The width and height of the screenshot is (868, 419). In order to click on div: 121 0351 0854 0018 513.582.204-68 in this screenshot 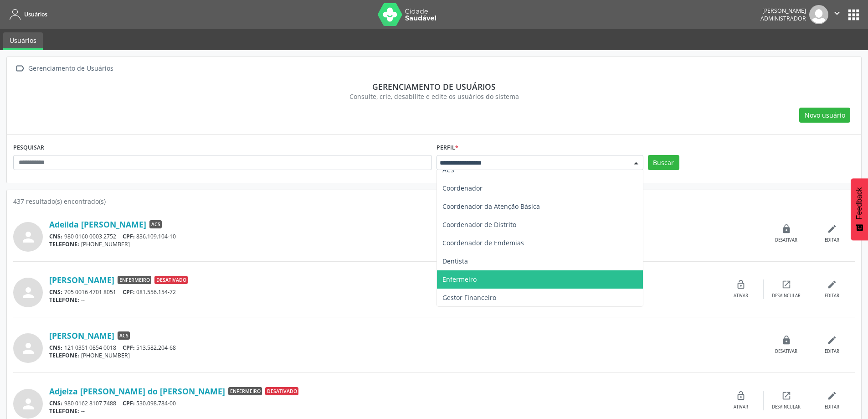, I will do `click(407, 347)`.